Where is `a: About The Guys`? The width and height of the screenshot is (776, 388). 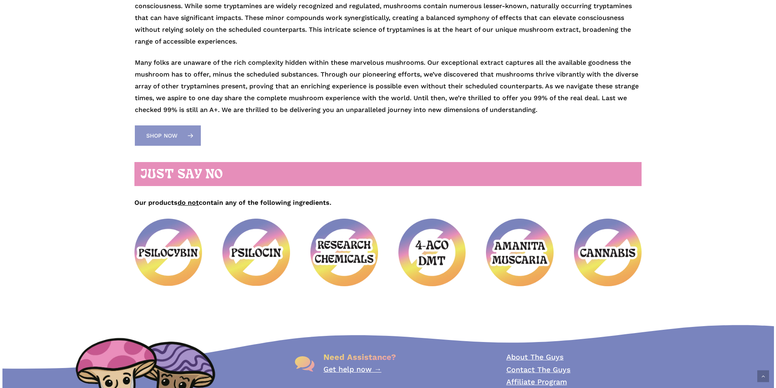 a: About The Guys is located at coordinates (535, 357).